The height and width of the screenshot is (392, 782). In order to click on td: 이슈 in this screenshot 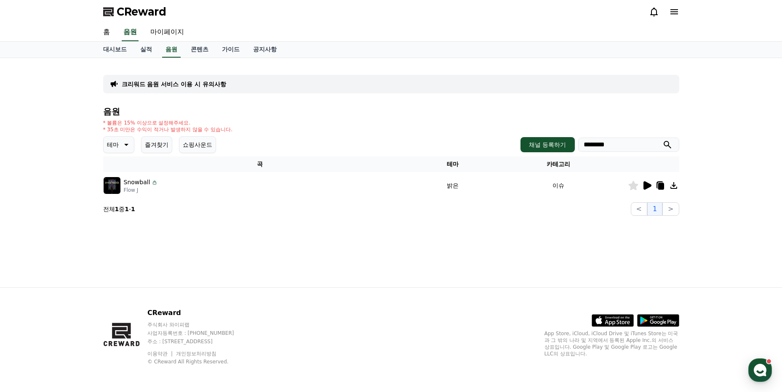, I will do `click(558, 186)`.